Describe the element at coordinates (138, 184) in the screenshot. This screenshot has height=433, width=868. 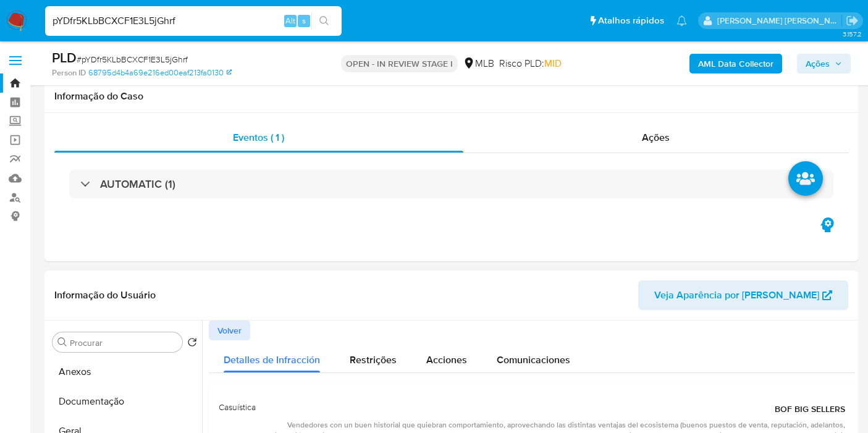
I see `h3: AUTOMATIC (1)` at that location.